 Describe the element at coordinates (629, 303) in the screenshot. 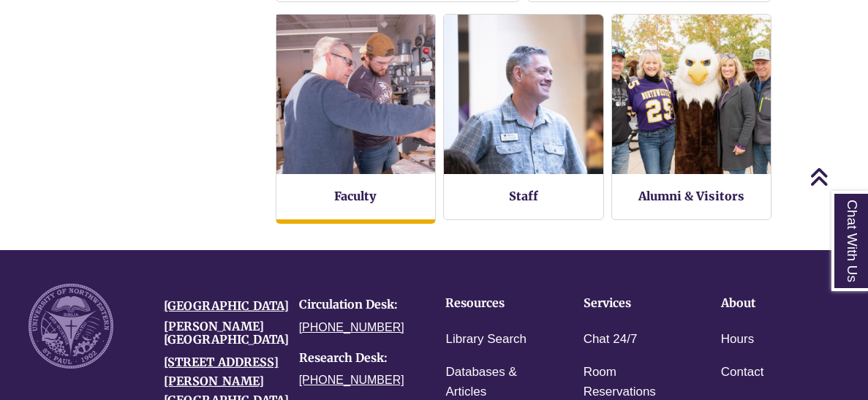

I see `h4: Services` at that location.